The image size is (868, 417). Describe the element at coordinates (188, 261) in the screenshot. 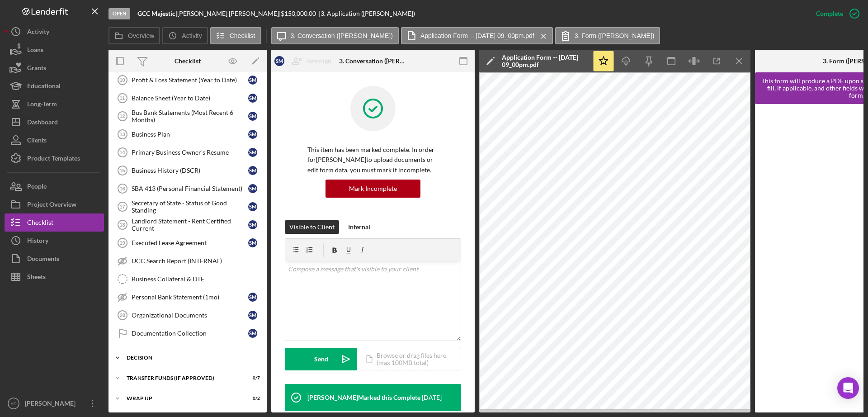

I see `a: UCC Search Report (INTERNAL)` at that location.